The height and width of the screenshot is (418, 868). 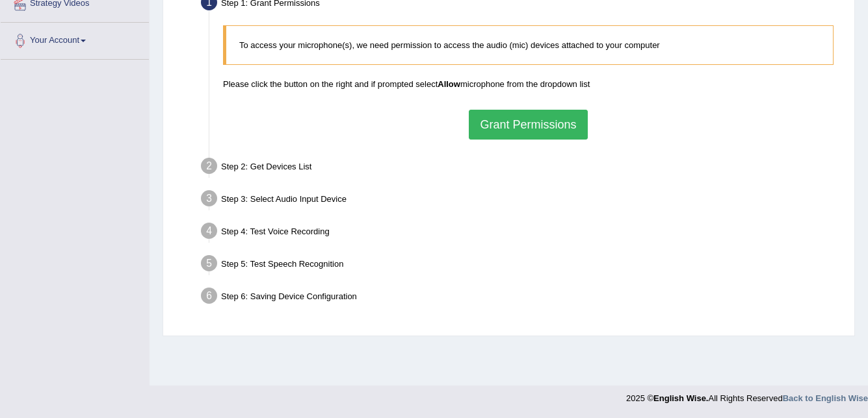 I want to click on b: Allow, so click(x=449, y=84).